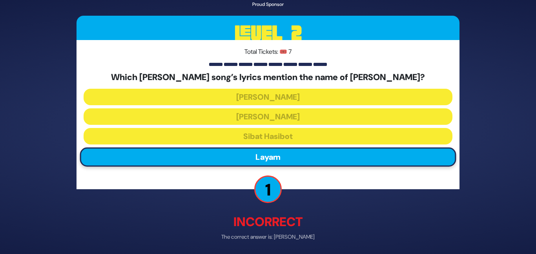 The height and width of the screenshot is (254, 536). What do you see at coordinates (268, 157) in the screenshot?
I see `button: Layam` at bounding box center [268, 157].